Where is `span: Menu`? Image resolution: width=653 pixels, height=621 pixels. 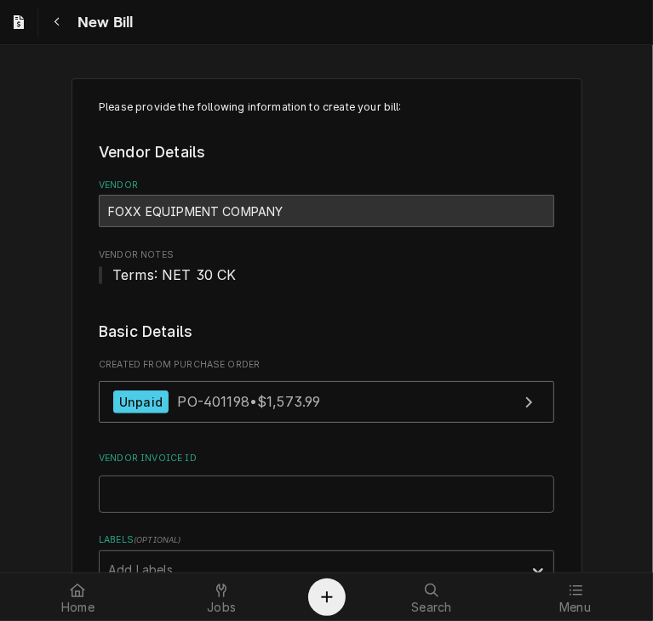
span: Menu is located at coordinates (574, 608).